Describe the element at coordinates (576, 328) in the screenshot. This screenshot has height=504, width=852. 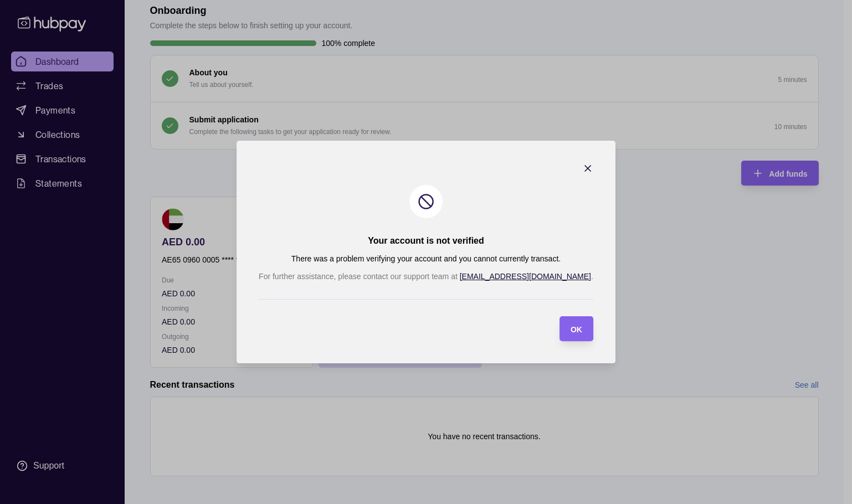
I see `button: OK` at that location.